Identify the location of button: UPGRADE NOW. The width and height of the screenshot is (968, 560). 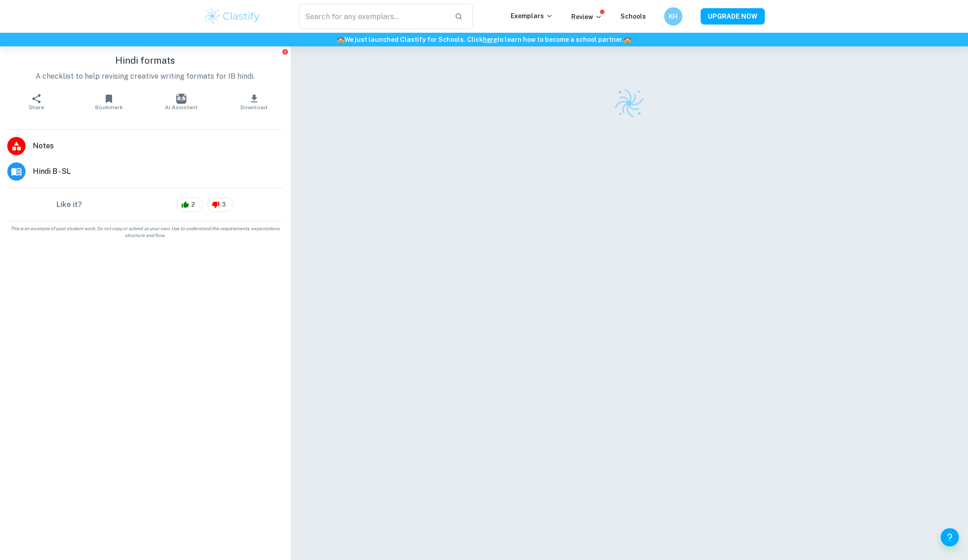
(733, 16).